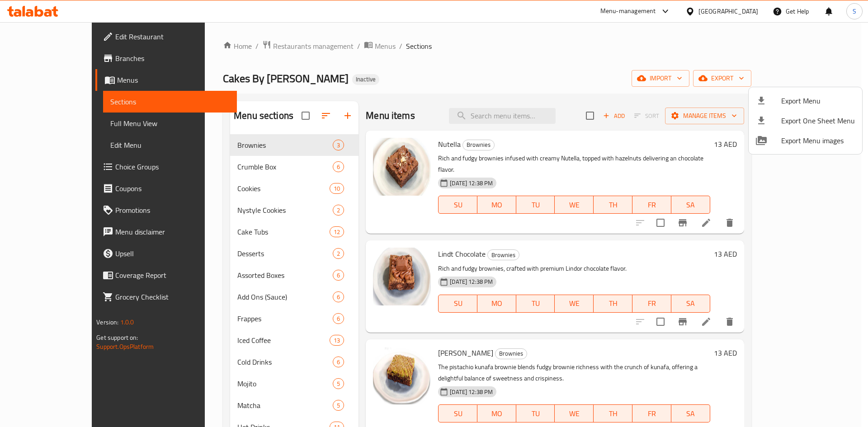 The image size is (868, 427). What do you see at coordinates (805, 121) in the screenshot?
I see `li: Export one sheet menu items` at bounding box center [805, 121].